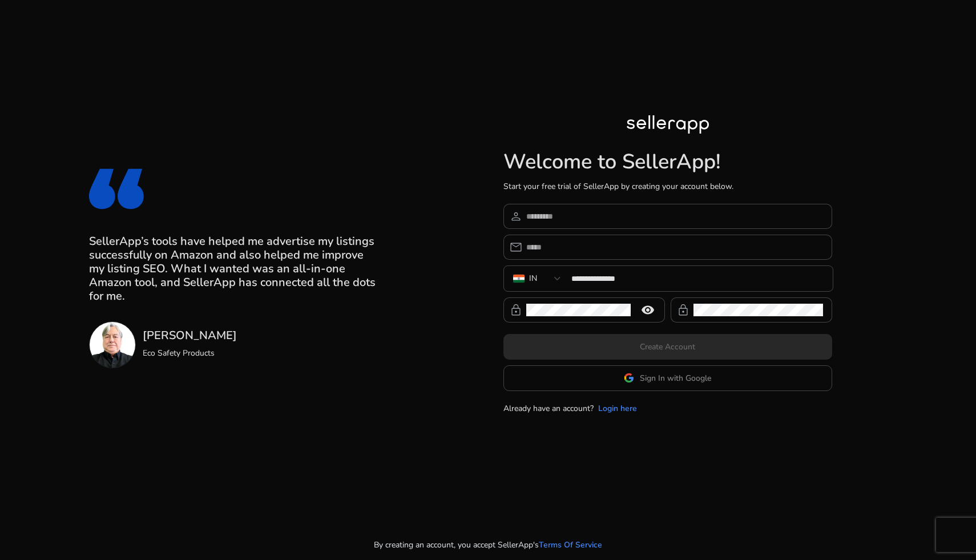 The height and width of the screenshot is (560, 976). Describe the element at coordinates (668, 186) in the screenshot. I see `p: Start your free trial of SellerApp by creating your account below.` at that location.